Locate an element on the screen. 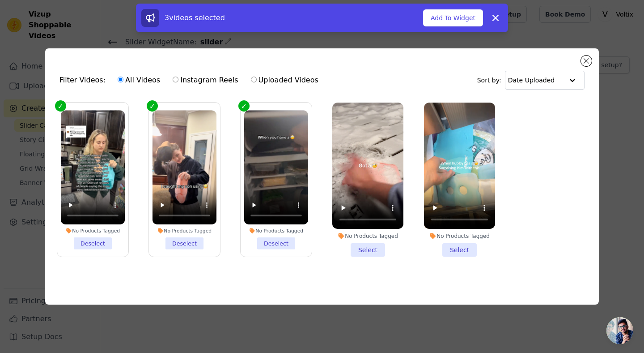 This screenshot has height=353, width=644. div: Sort by: is located at coordinates (531, 80).